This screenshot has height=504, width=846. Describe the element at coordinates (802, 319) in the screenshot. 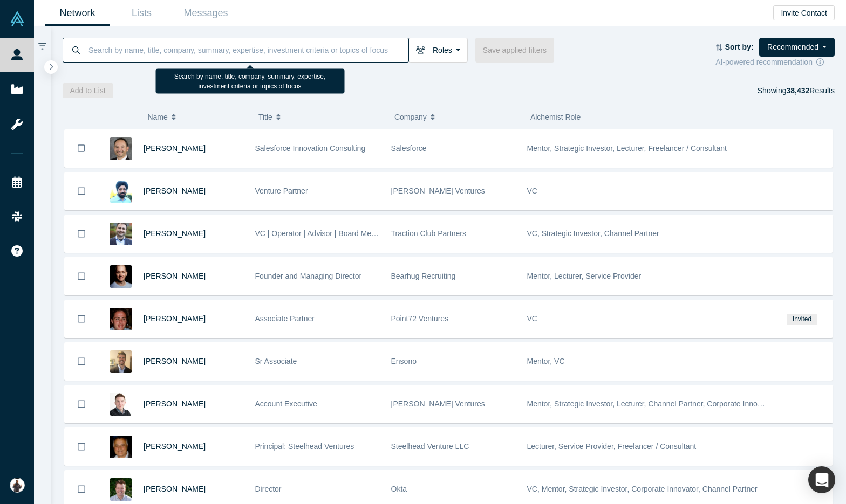

I see `span: Invited` at that location.